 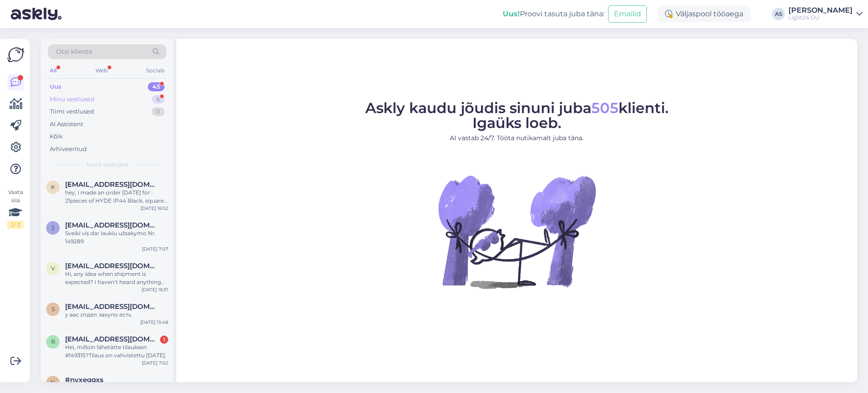 I want to click on span: vanheiningenruud@gmail.com, so click(x=112, y=266).